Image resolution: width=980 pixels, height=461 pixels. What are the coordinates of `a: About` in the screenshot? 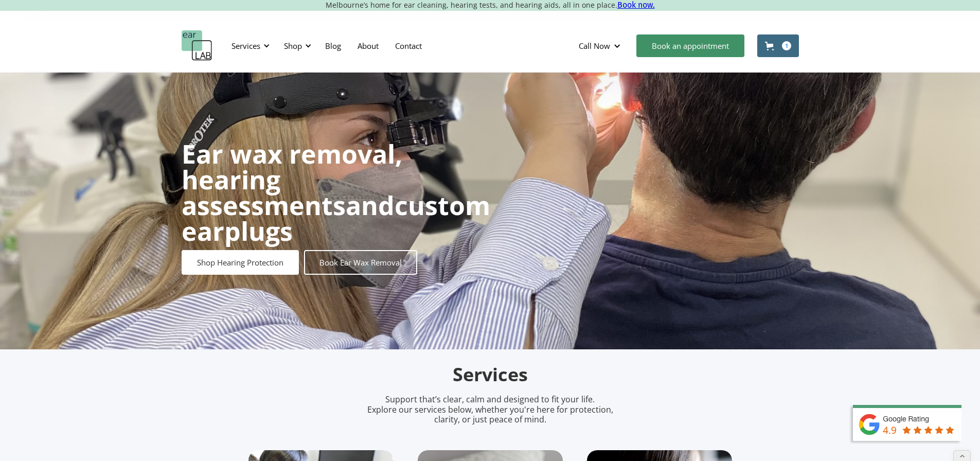 It's located at (368, 45).